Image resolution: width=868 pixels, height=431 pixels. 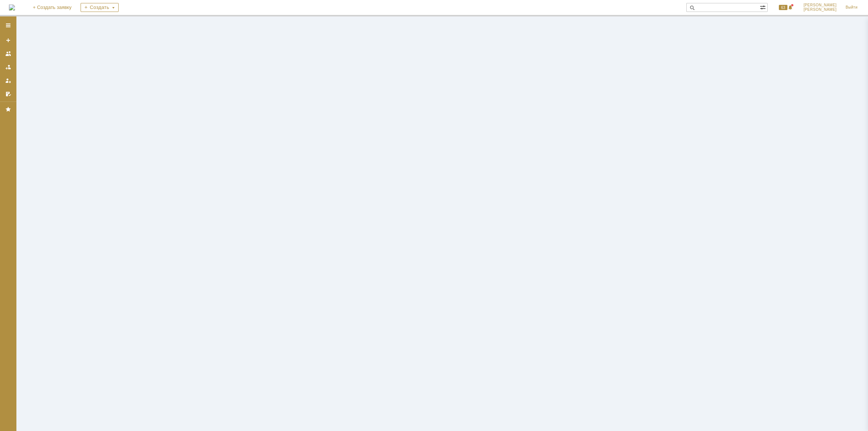 What do you see at coordinates (8, 94) in the screenshot?
I see `a: Мои согласования` at bounding box center [8, 94].